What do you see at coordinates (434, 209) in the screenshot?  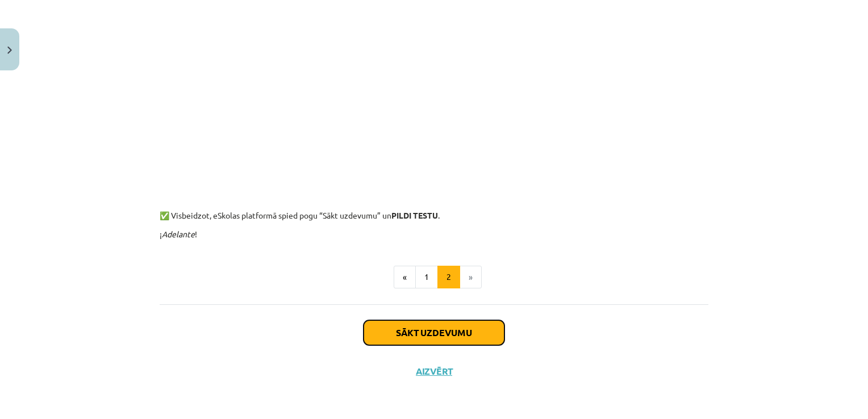 I see `p: ✅ Visbeidzot, eSkolas platformā spied pogu “Sākt uzdevumu” un .` at bounding box center [434, 209].